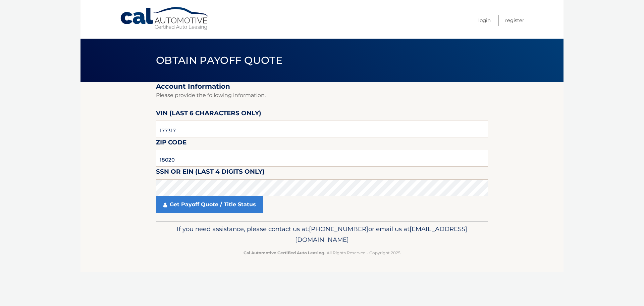 This screenshot has width=644, height=306. Describe the element at coordinates (210, 204) in the screenshot. I see `a: Get Payoff Quote / Title Status` at that location.